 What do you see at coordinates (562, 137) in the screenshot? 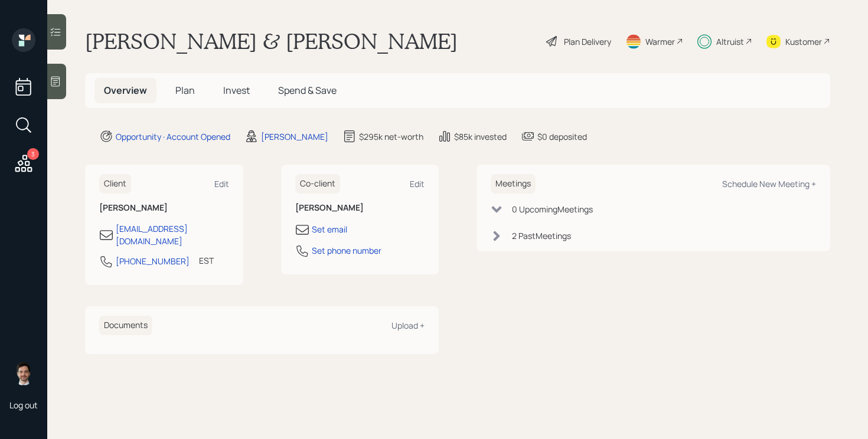
I see `div: $0 deposited` at bounding box center [562, 137].